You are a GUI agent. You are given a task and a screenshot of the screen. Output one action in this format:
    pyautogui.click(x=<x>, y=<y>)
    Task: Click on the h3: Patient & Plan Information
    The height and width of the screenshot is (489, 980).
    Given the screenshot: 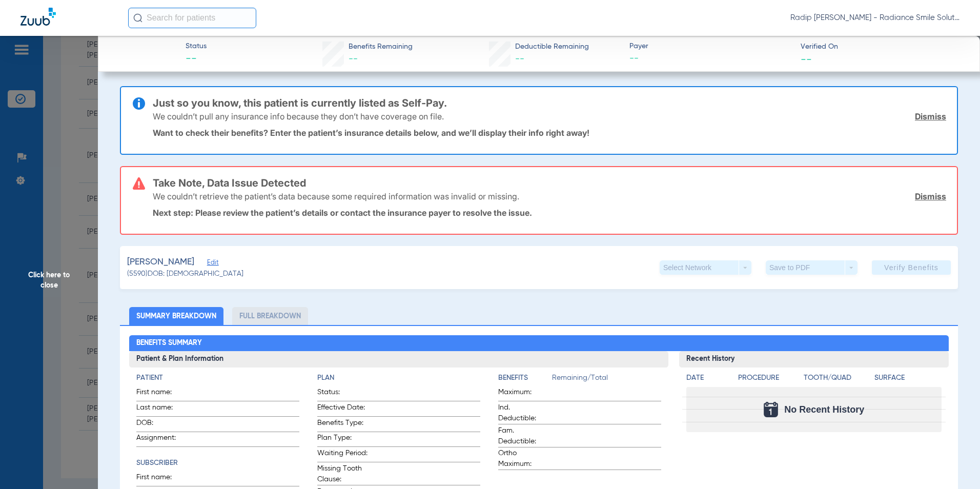 What is the action you would take?
    pyautogui.click(x=399, y=360)
    